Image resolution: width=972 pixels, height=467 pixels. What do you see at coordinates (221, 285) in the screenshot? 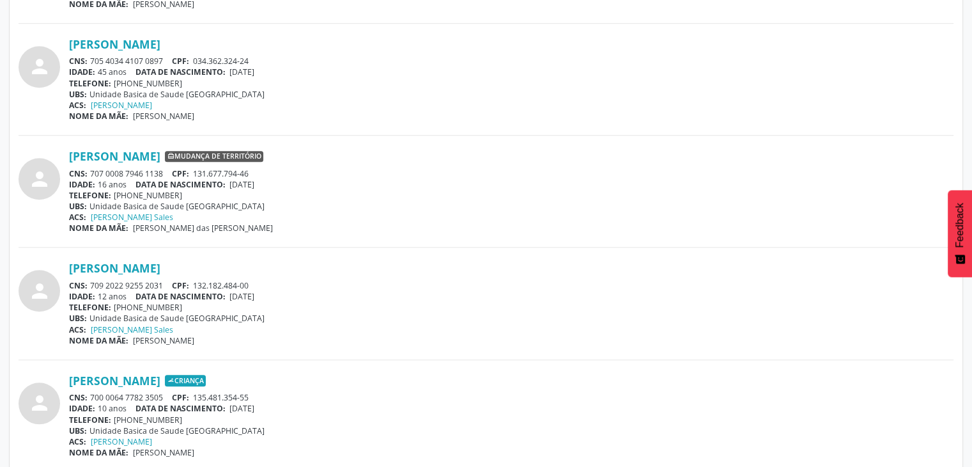
I see `span: 132.182.484-00` at bounding box center [221, 285].